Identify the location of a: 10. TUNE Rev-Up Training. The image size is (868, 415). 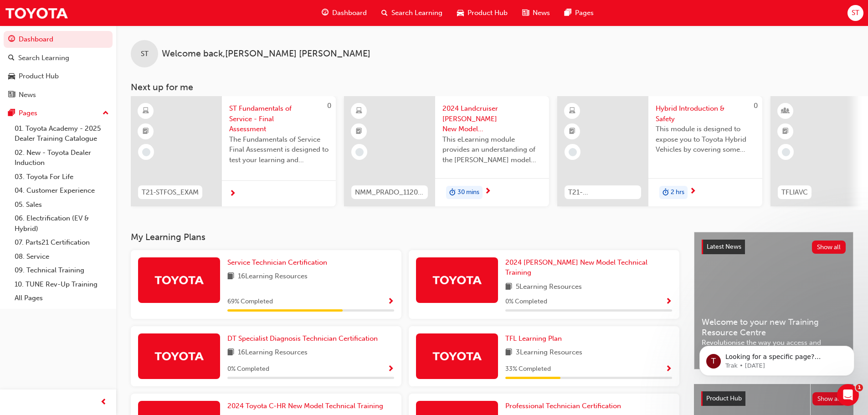
(62, 284).